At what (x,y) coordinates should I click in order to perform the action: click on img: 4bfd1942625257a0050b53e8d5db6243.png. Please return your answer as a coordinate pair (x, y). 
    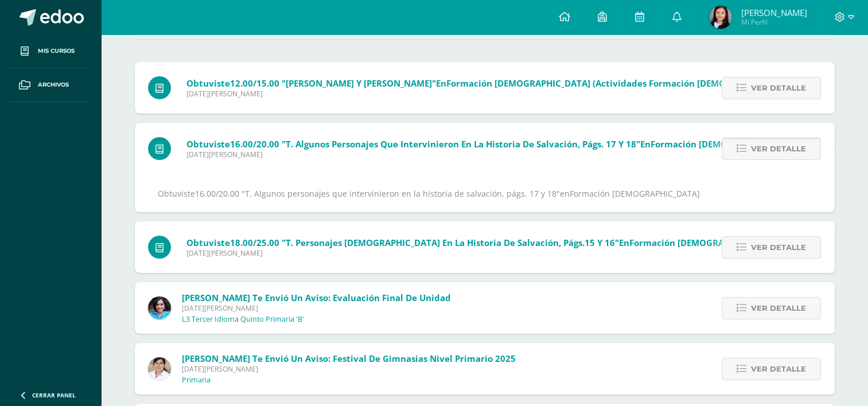
    Looking at the image, I should click on (159, 308).